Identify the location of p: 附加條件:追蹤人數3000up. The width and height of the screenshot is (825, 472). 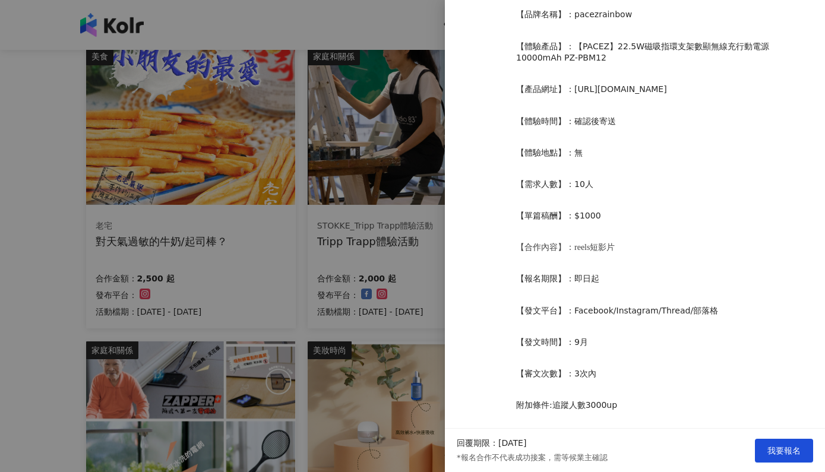
(662, 406).